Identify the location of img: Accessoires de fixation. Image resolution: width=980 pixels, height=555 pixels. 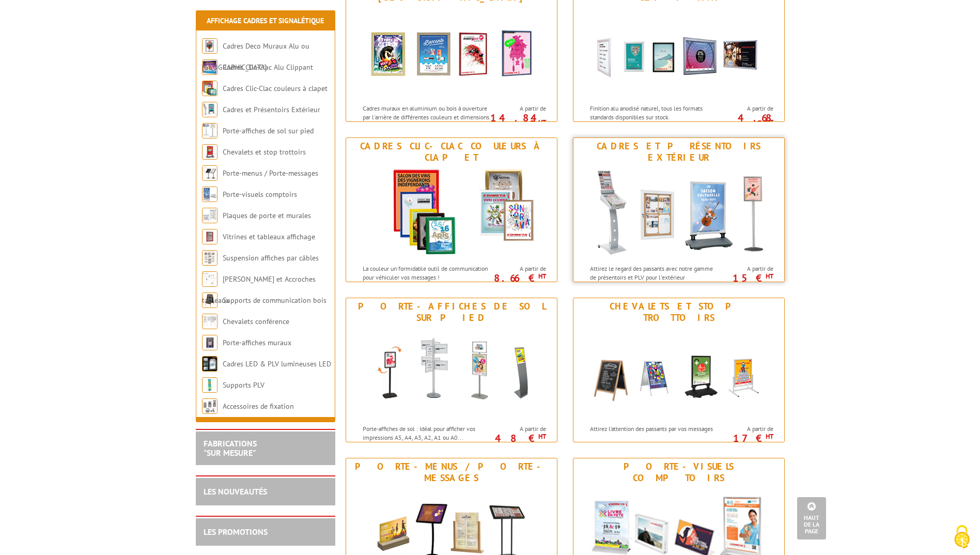
(210, 406).